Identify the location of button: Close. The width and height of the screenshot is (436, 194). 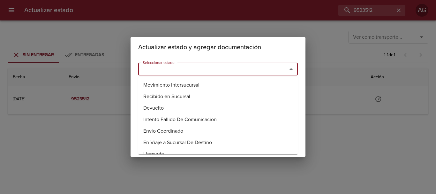
(291, 69).